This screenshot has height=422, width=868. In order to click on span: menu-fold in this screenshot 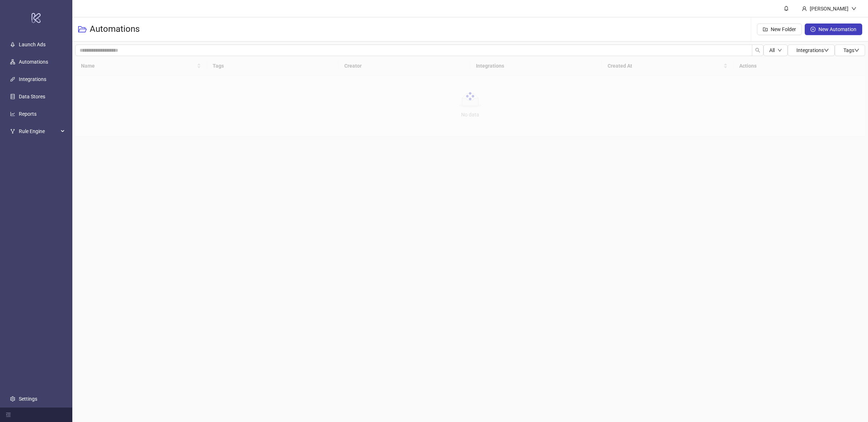, I will do `click(9, 415)`.